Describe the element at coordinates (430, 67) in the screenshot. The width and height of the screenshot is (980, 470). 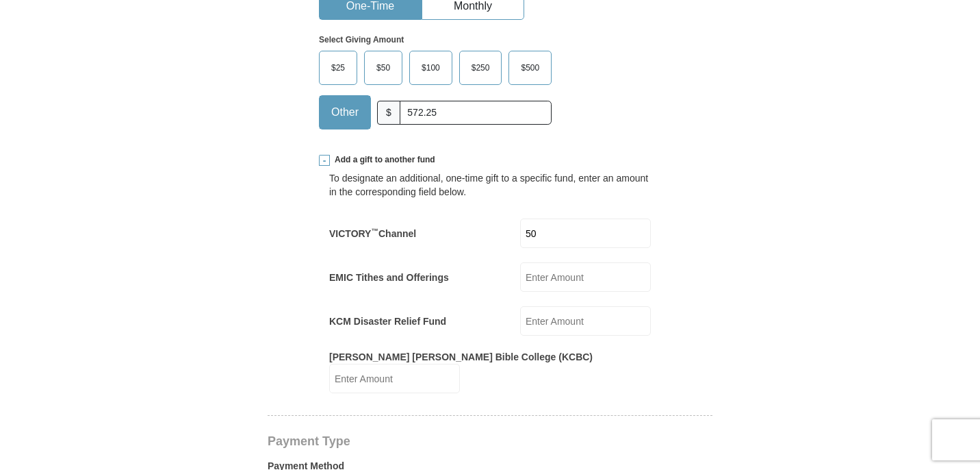
I see `span: $100` at that location.